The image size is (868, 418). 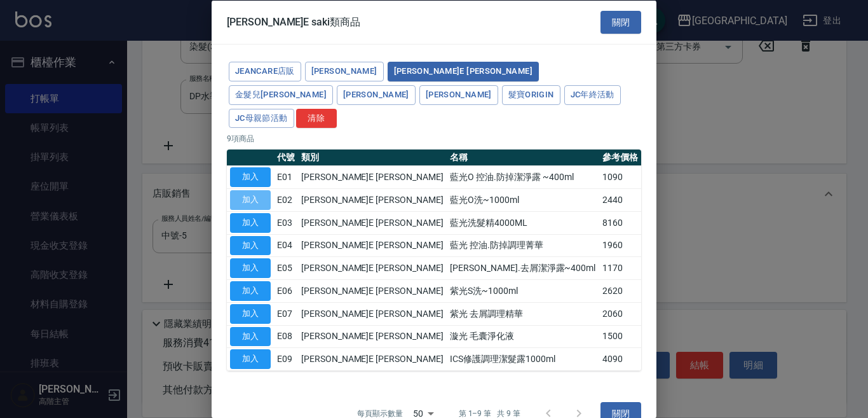 I want to click on td: E07, so click(x=286, y=314).